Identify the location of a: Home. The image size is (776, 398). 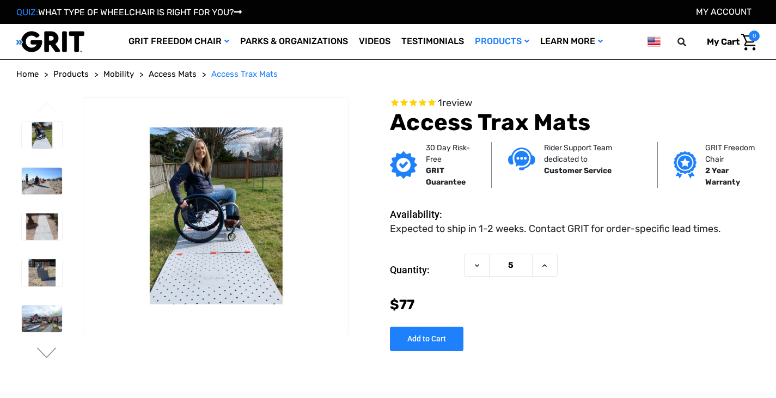
(27, 74).